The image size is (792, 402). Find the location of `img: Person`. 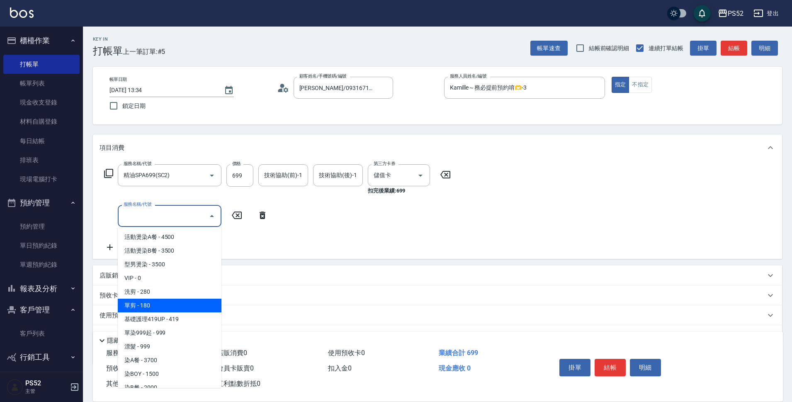

img: Person is located at coordinates (15, 387).